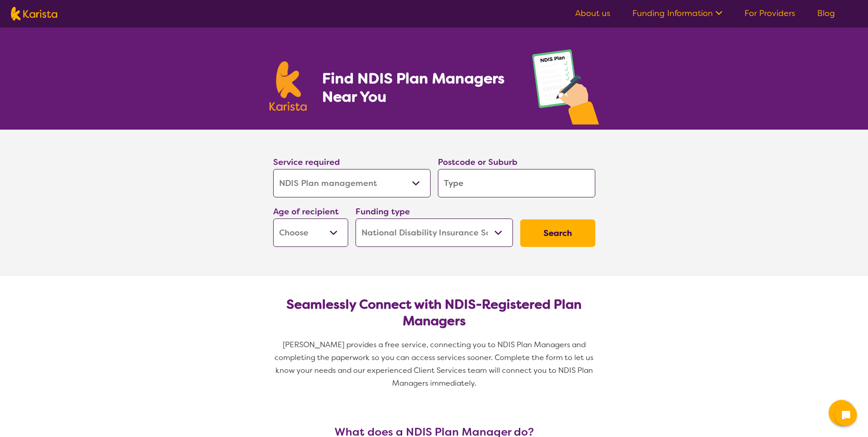 The height and width of the screenshot is (437, 868). I want to click on button: Search, so click(558, 234).